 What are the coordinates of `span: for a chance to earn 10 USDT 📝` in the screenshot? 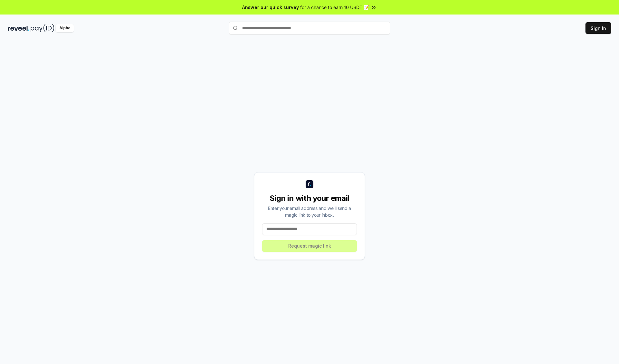 It's located at (335, 7).